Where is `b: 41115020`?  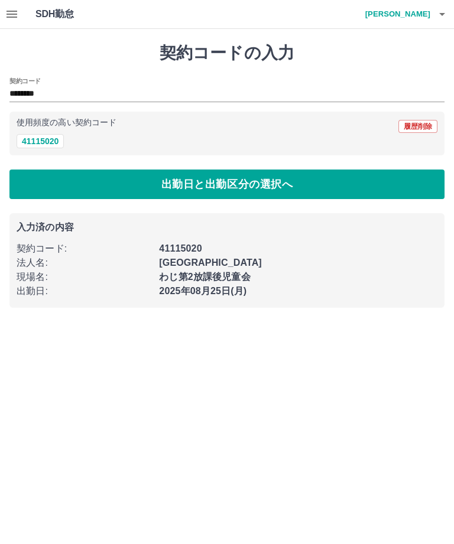
b: 41115020 is located at coordinates (180, 248).